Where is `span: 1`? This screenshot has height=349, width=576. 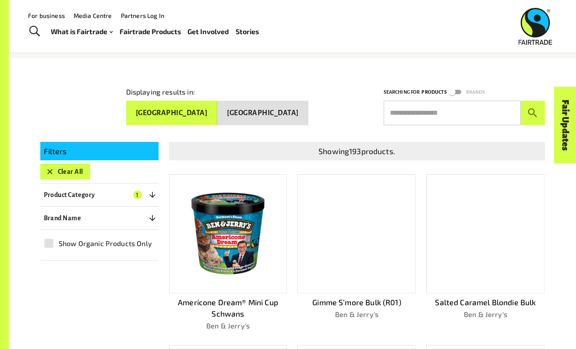
span: 1 is located at coordinates (137, 195).